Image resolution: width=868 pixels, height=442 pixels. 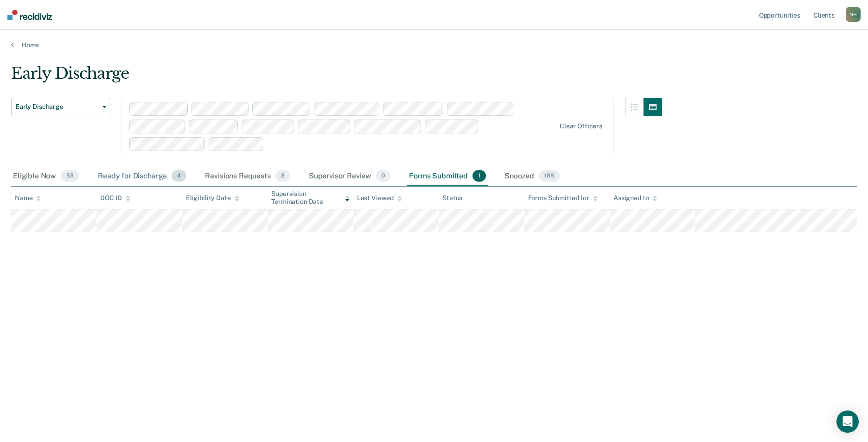 What do you see at coordinates (213, 198) in the screenshot?
I see `div: Eligibility Date` at bounding box center [213, 198].